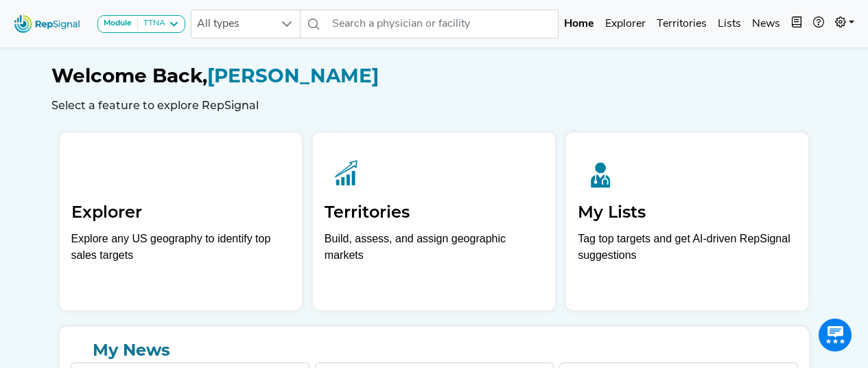 The width and height of the screenshot is (868, 368). I want to click on a: My ListsTag top targets and get AI-driven RepSignal suggestions, so click(687, 220).